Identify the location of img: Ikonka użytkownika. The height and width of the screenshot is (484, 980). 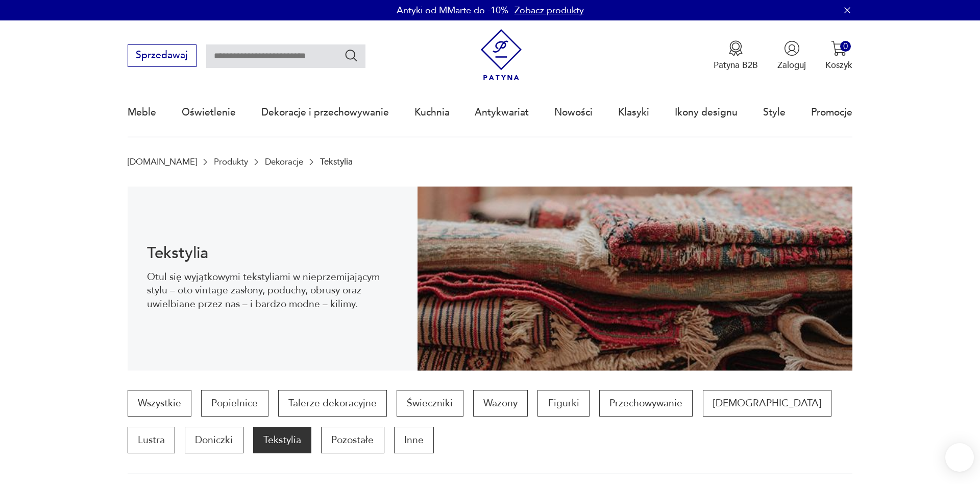
(791, 48).